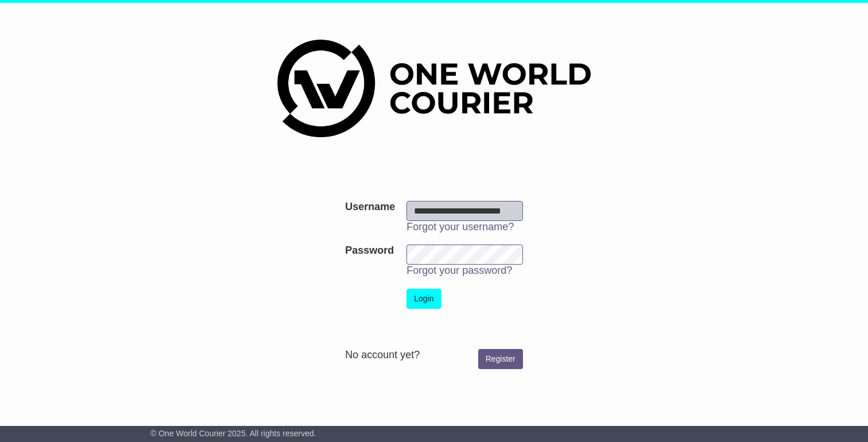  Describe the element at coordinates (424, 299) in the screenshot. I see `button: Login` at that location.